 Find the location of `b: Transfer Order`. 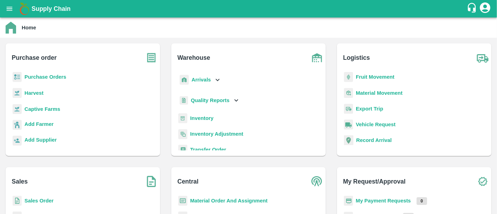

b: Transfer Order is located at coordinates (208, 149).